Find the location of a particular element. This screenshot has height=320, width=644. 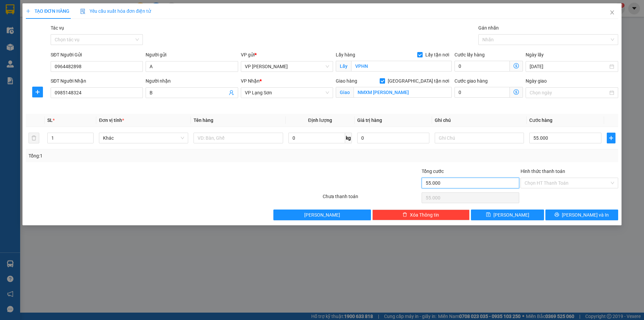

input: Ghi Chú is located at coordinates (479, 138).